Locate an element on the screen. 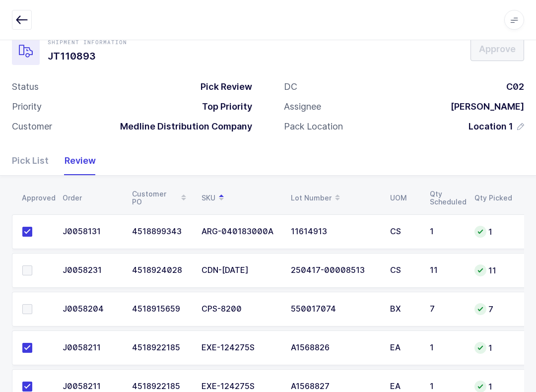 The height and width of the screenshot is (392, 536). div: J0058204 is located at coordinates (92, 309).